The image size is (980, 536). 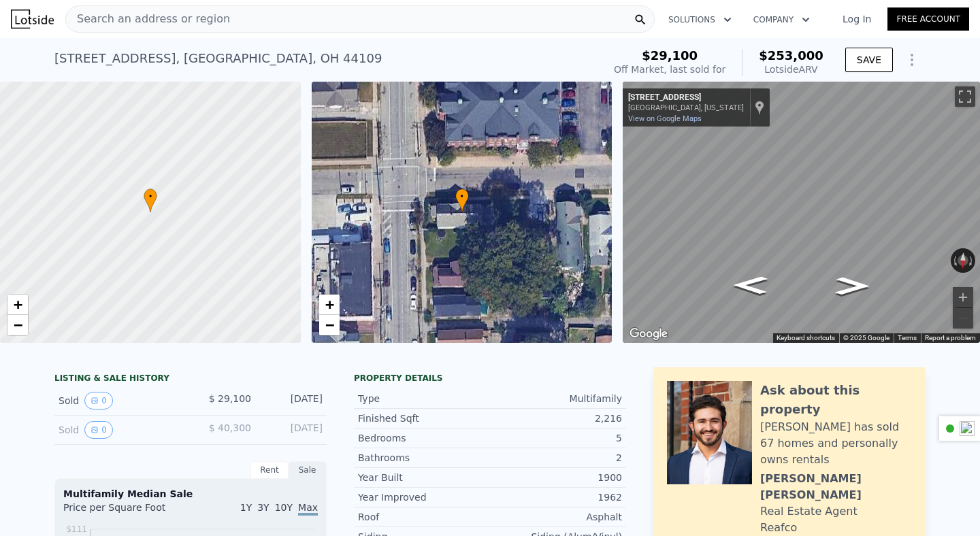 I want to click on div: Asphalt, so click(x=556, y=517).